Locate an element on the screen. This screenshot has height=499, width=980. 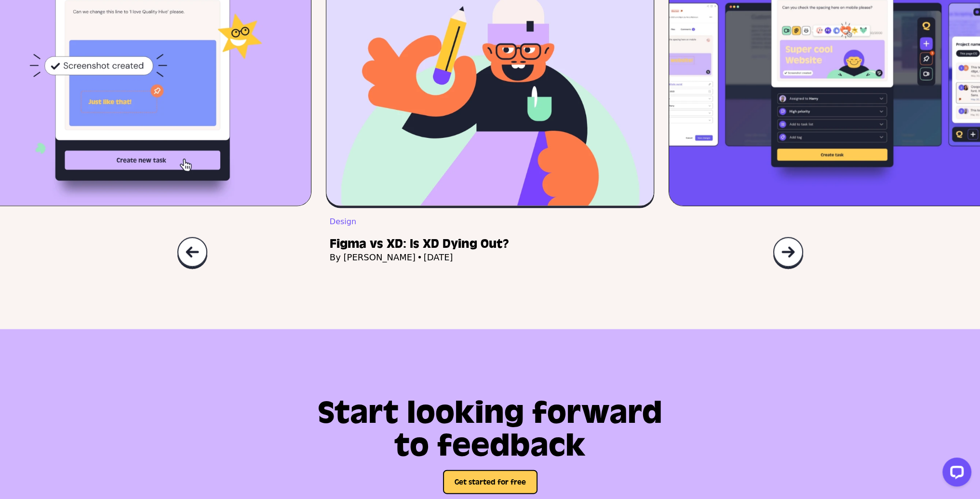
h2: Figma vs XD: Is XD Dying Out? is located at coordinates (492, 244).